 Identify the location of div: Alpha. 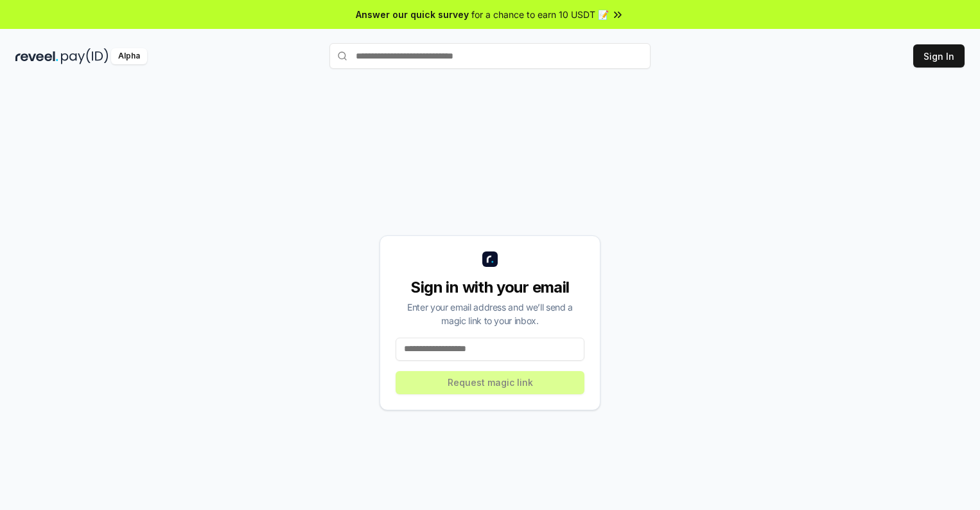
(129, 56).